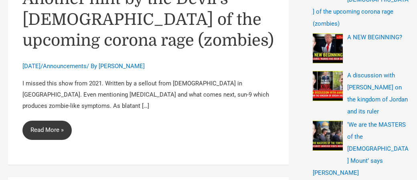 The width and height of the screenshot is (417, 180). I want to click on a: A NEW BEGINNING?, so click(375, 37).